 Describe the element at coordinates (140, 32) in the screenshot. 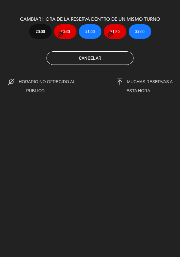

I see `button: 22:00` at that location.